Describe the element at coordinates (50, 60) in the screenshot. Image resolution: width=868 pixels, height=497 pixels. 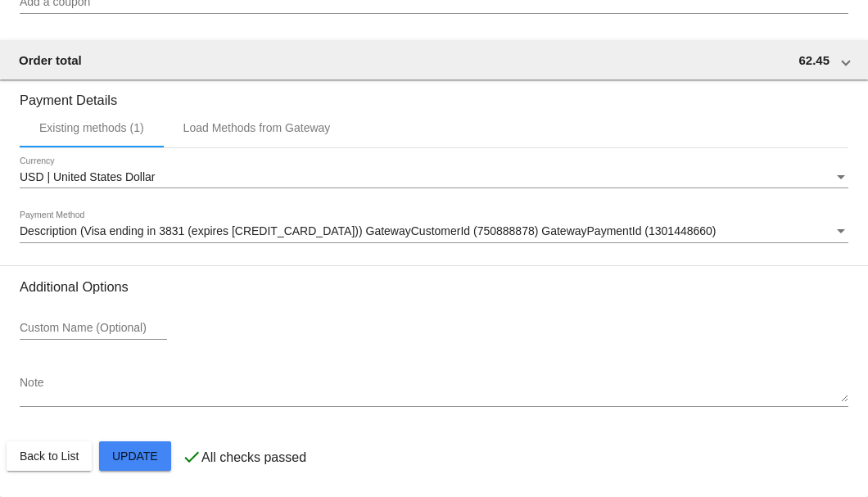
I see `span: Order total` at that location.